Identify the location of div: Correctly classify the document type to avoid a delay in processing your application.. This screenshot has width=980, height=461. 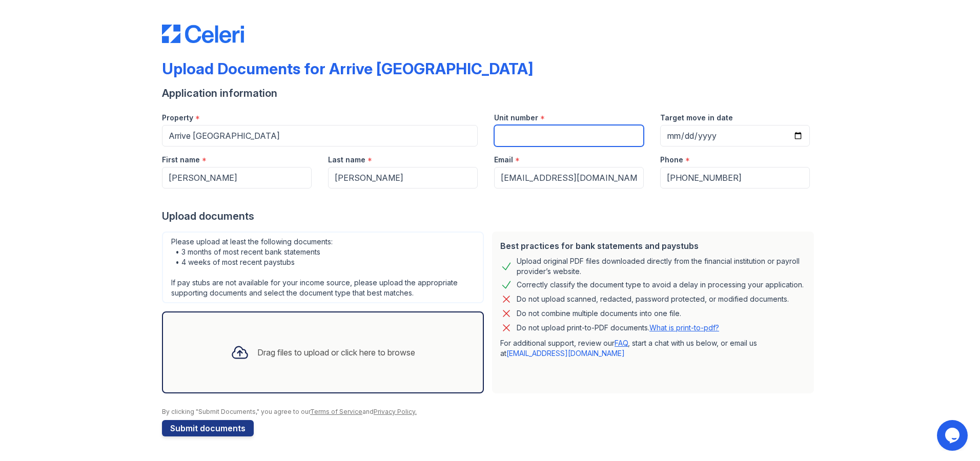
(660, 285).